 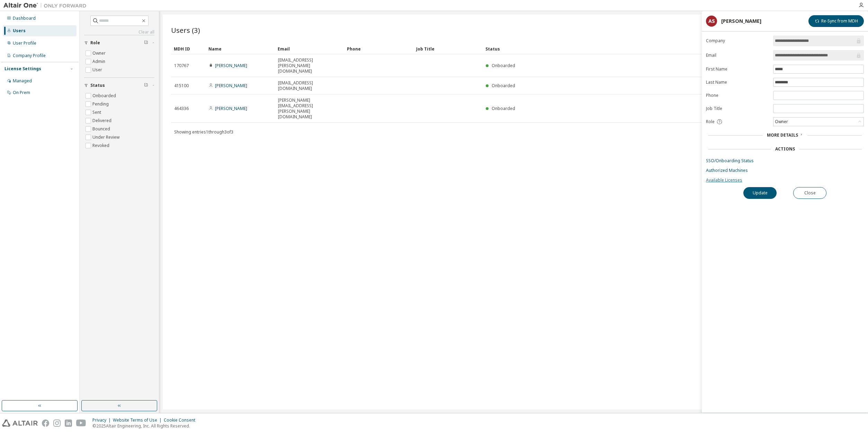 I want to click on img: linkedin.svg, so click(x=69, y=423).